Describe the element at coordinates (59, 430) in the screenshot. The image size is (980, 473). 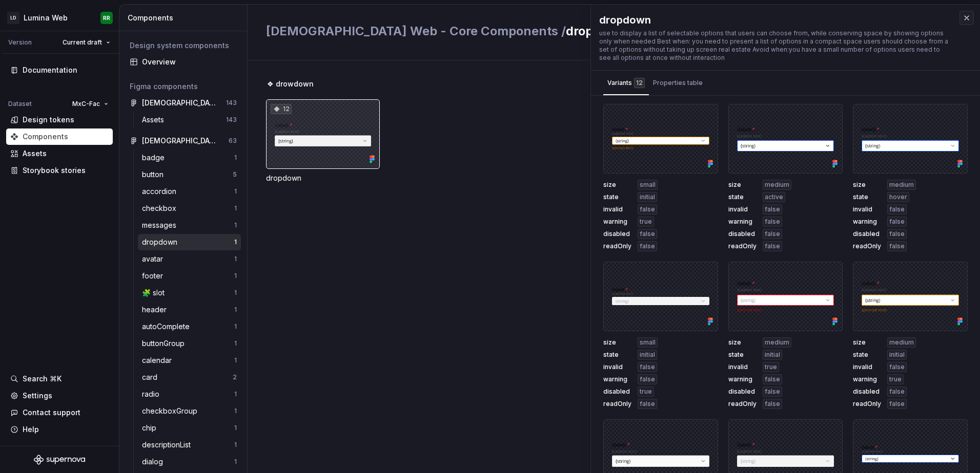
I see `button: Help` at that location.